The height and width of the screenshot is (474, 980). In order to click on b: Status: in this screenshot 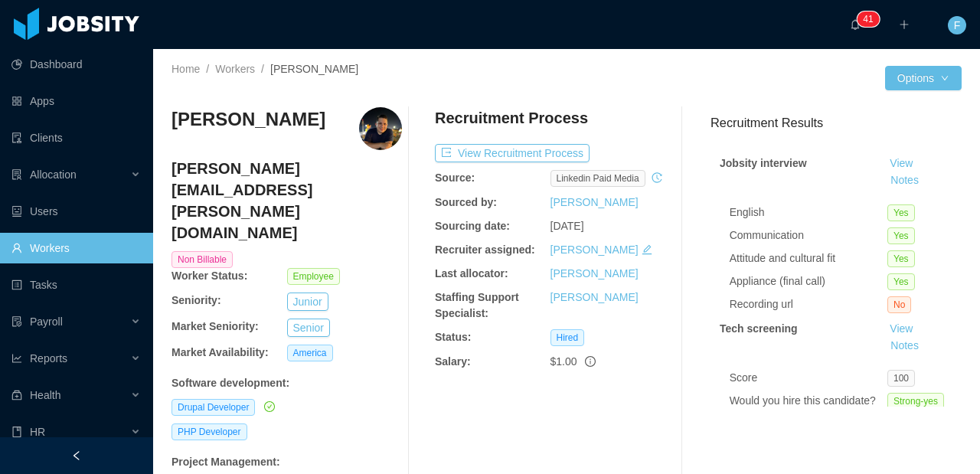, I will do `click(452, 337)`.